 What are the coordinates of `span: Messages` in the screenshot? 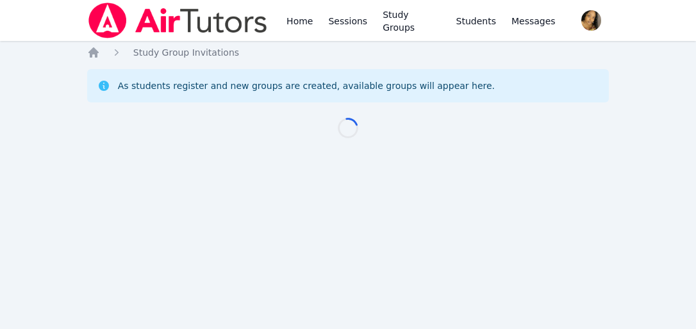 It's located at (533, 21).